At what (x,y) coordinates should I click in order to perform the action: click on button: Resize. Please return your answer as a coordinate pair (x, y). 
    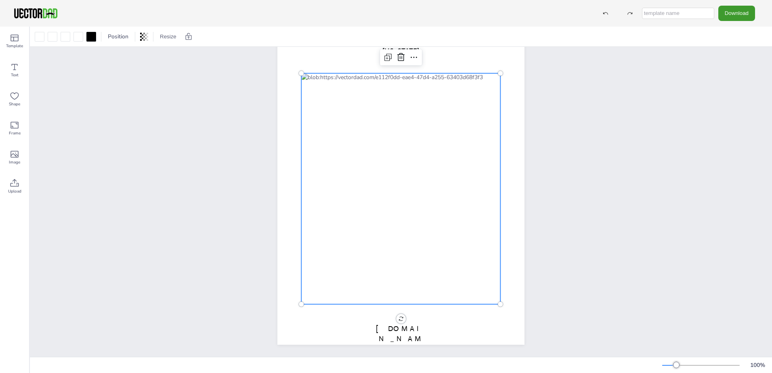
    Looking at the image, I should click on (168, 37).